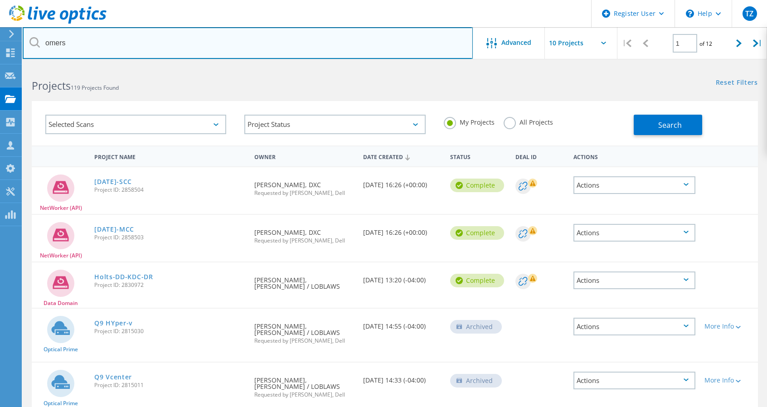  What do you see at coordinates (706, 44) in the screenshot?
I see `span: of 12` at bounding box center [706, 44].